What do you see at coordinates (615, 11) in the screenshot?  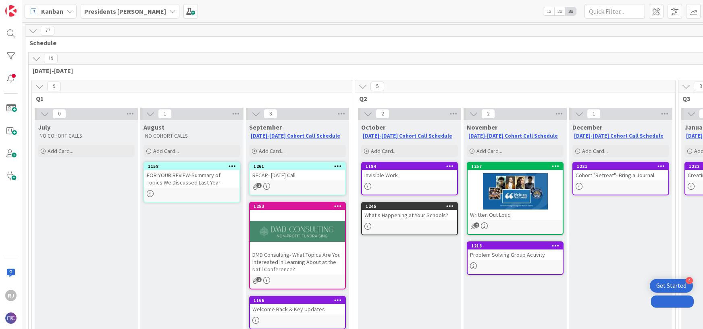 I see `input: Quick Filter...` at bounding box center [615, 11].